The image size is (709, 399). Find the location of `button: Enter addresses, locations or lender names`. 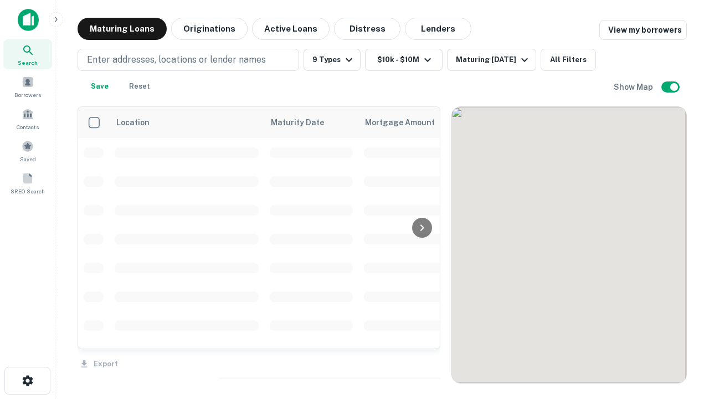

button: Enter addresses, locations or lender names is located at coordinates (188, 60).